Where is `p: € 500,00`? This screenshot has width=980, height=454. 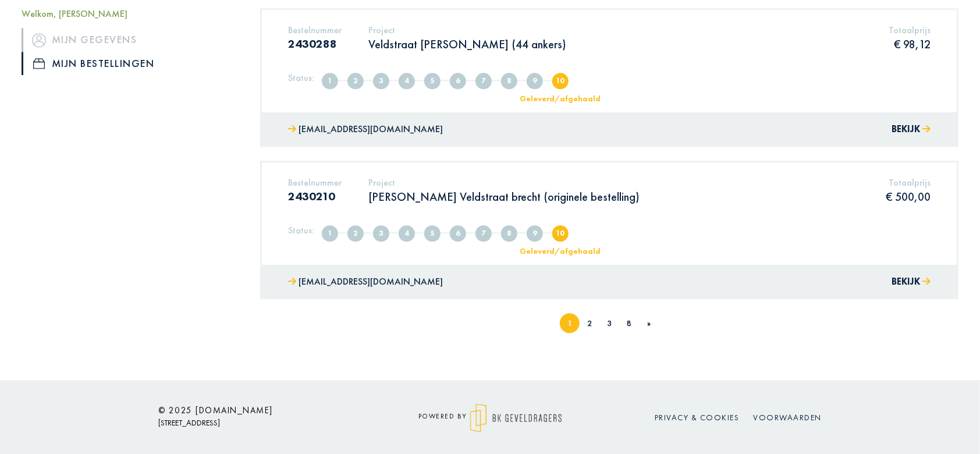 p: € 500,00 is located at coordinates (908, 196).